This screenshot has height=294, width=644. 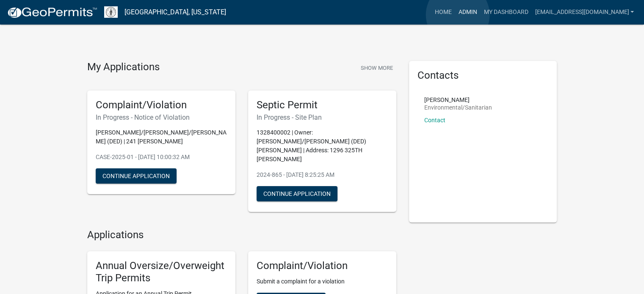 I want to click on a: My Dashboard, so click(x=505, y=12).